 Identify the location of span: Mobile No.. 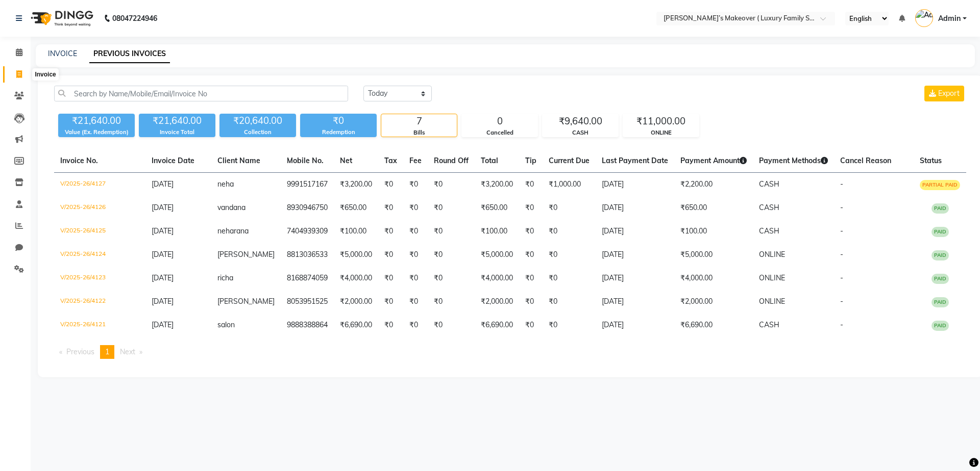
(305, 160).